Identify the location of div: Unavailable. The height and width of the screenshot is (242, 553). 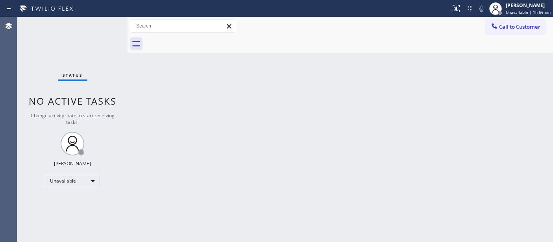
(72, 181).